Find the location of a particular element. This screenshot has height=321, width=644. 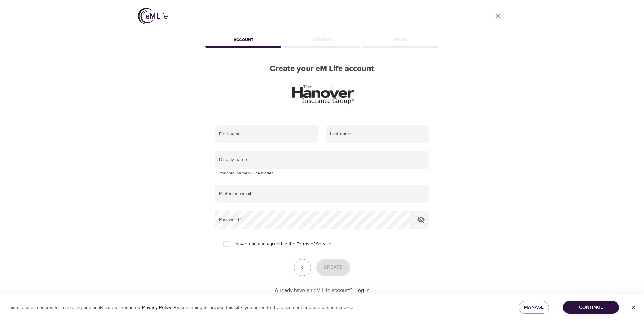

a: Log in is located at coordinates (363, 291).